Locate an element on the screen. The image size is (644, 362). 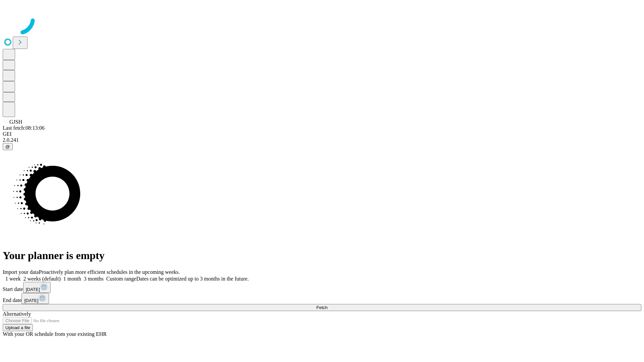
div: End date is located at coordinates (322, 299).